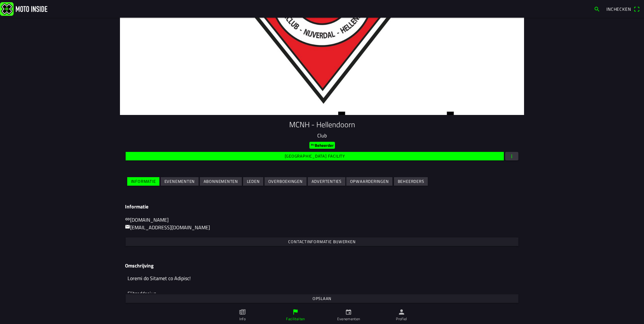  I want to click on span: Inchecken, so click(619, 9).